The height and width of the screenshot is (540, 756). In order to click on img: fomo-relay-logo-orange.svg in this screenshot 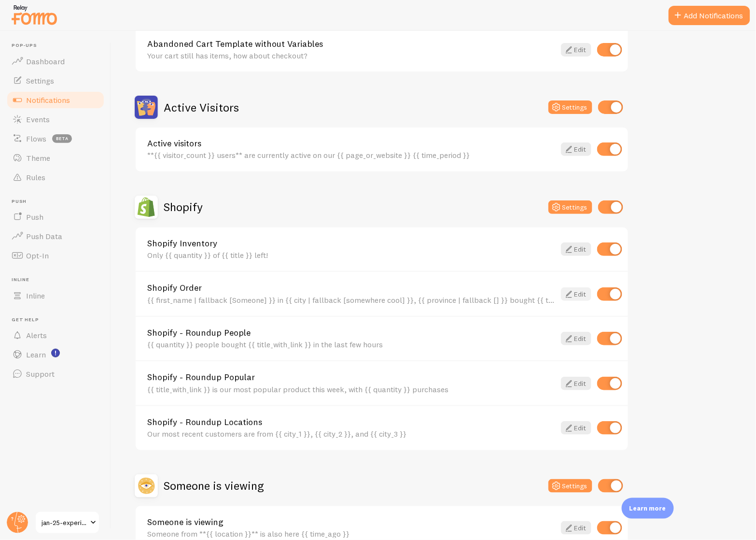, I will do `click(34, 14)`.